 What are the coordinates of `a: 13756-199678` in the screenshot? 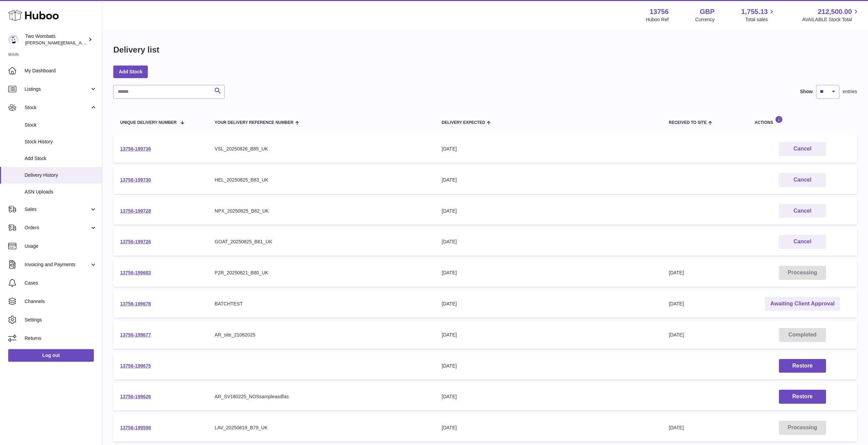 It's located at (135, 304).